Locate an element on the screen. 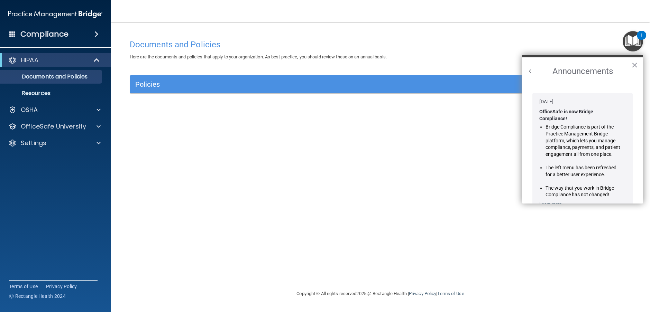 This screenshot has width=650, height=312. p: Settings is located at coordinates (34, 143).